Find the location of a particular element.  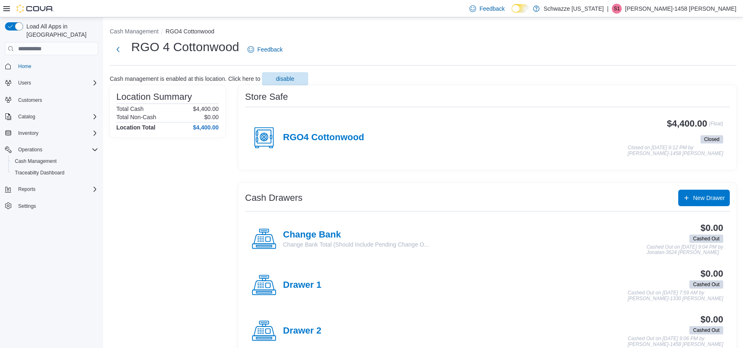

button: Settings is located at coordinates (52, 206).